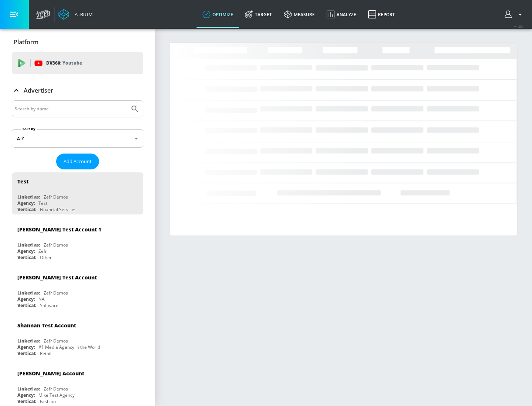 The width and height of the screenshot is (532, 406). I want to click on span: v 4.25.4, so click(519, 26).